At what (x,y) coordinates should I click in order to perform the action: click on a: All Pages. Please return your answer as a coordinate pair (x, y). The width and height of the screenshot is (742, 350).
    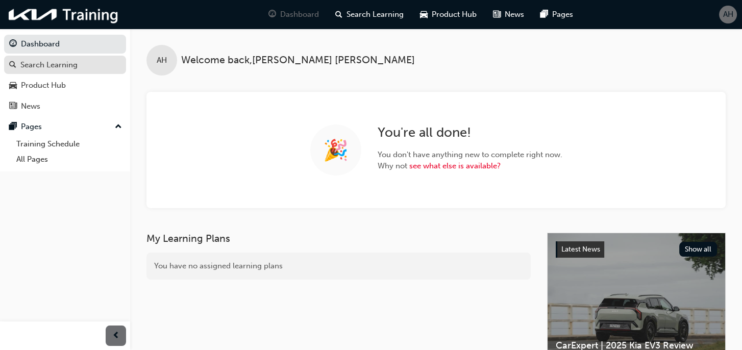
    Looking at the image, I should click on (69, 159).